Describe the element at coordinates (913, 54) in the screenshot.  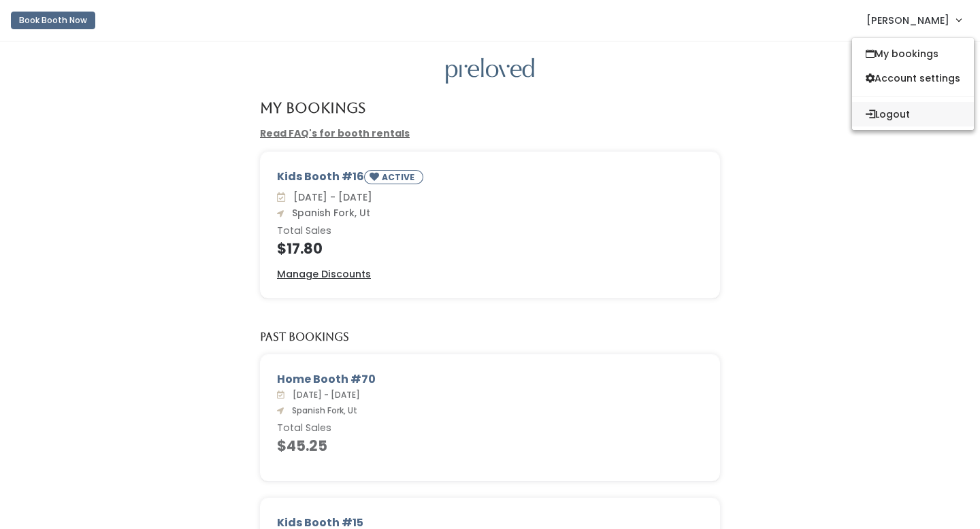
I see `a: My bookings` at that location.